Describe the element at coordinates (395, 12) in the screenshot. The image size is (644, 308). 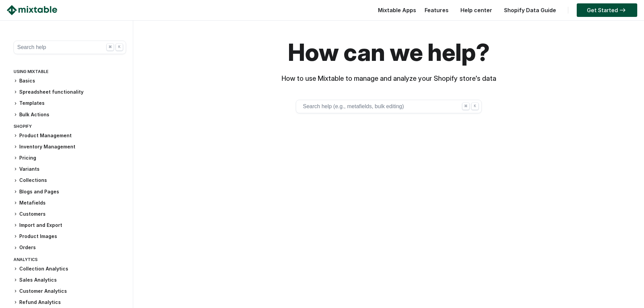
I see `div: Mixtable Apps` at that location.